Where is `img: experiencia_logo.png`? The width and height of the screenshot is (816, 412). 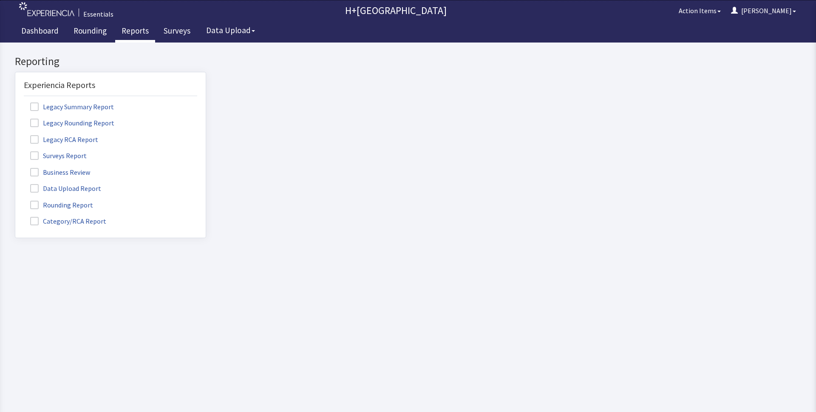 img: experiencia_logo.png is located at coordinates (47, 9).